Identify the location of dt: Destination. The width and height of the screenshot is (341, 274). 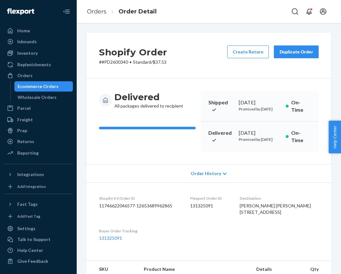
(279, 198).